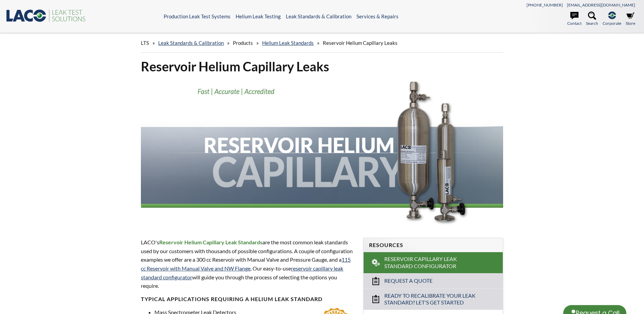 Image resolution: width=644 pixels, height=314 pixels. I want to click on a: Helium Leak Standards, so click(288, 43).